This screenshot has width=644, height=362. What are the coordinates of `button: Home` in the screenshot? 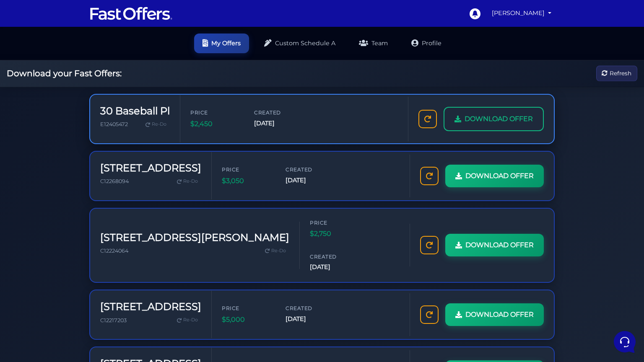 It's located at (32, 278).